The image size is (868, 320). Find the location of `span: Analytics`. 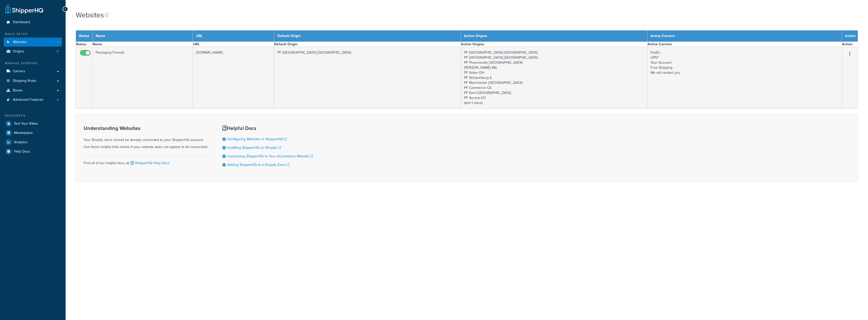

span: Analytics is located at coordinates (21, 142).